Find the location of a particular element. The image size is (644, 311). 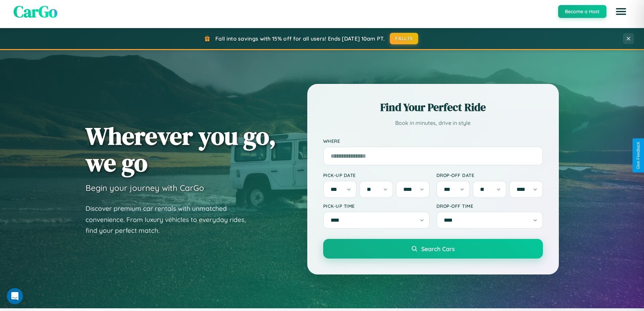

p: Book in minutes, drive in style is located at coordinates (433, 123).